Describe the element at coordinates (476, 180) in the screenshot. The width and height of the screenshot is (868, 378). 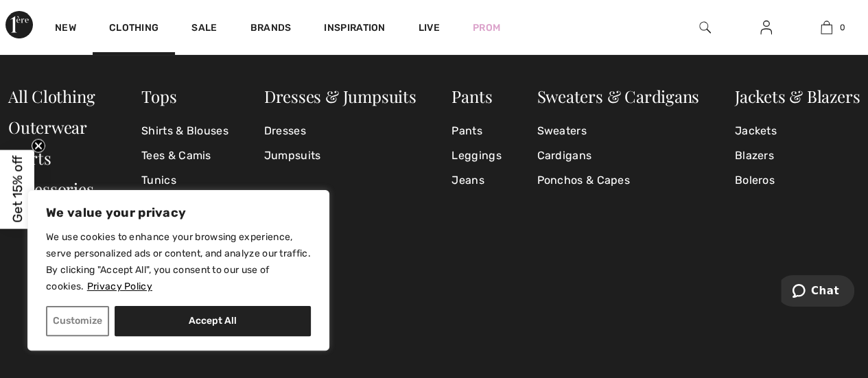
I see `a: Jeans` at that location.